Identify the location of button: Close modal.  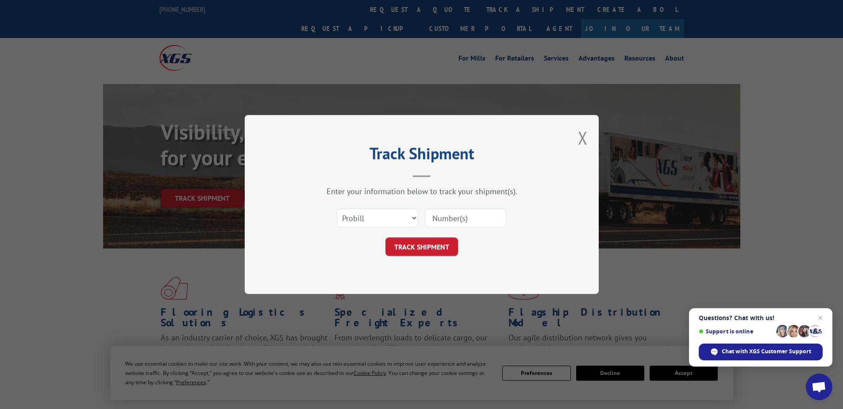
(583, 138).